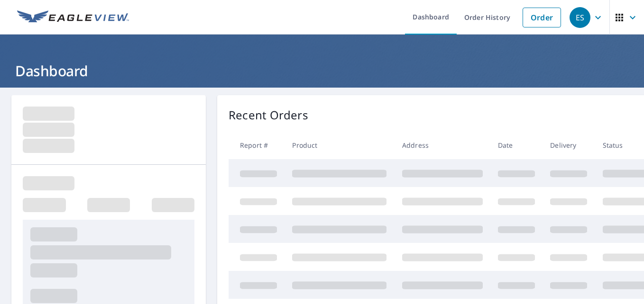 The width and height of the screenshot is (644, 304). What do you see at coordinates (542, 18) in the screenshot?
I see `a: Order` at bounding box center [542, 18].